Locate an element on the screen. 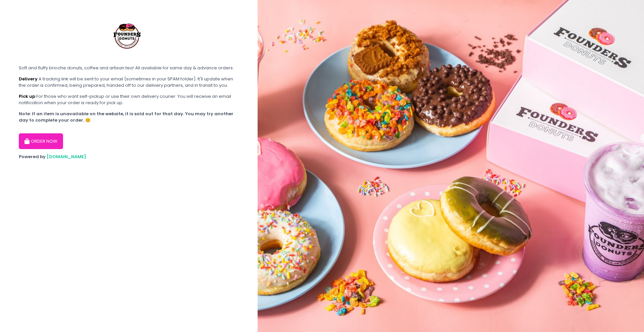 The image size is (644, 332). div: A tracking link will be sent to your email (sometimes in your SPAM folder). It'll update when the... is located at coordinates (129, 82).